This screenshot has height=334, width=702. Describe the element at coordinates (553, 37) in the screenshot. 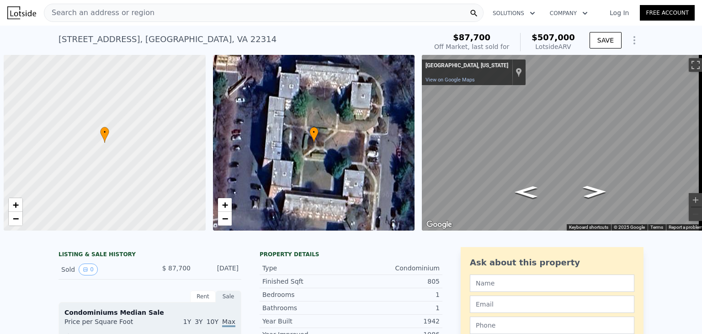

I see `span: $507,000` at that location.